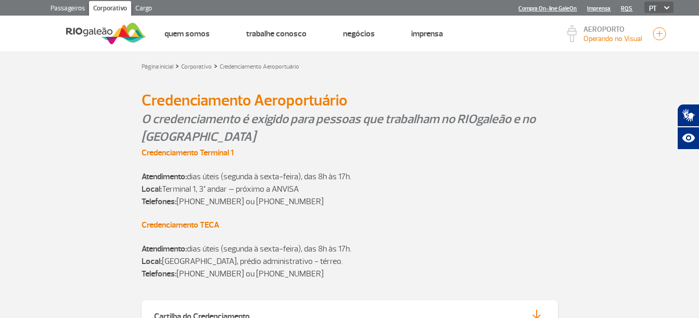 The width and height of the screenshot is (699, 318). I want to click on a: Passageiros, so click(68, 9).